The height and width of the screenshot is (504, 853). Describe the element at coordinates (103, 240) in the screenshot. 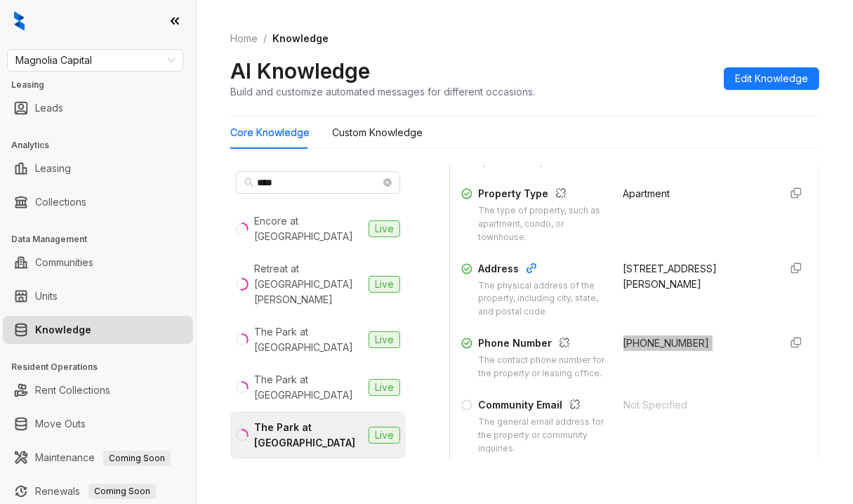

I see `h3: Data Management` at that location.